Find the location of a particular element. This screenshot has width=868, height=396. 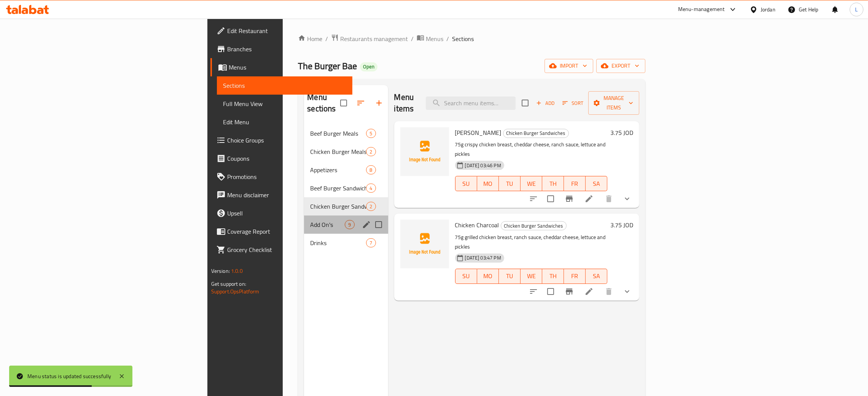

button: Add section is located at coordinates (379, 103).